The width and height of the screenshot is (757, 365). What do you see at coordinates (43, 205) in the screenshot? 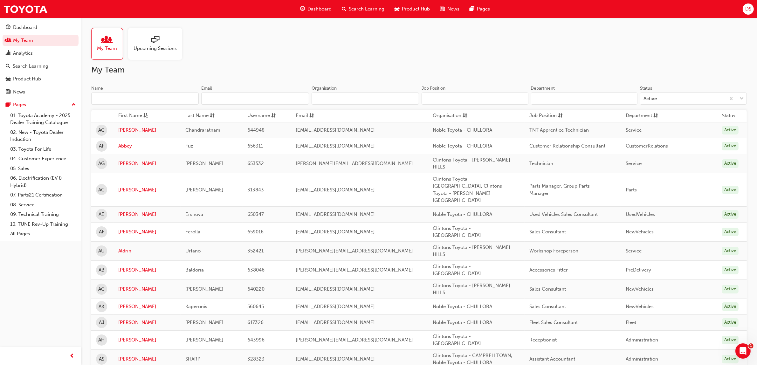
I see `a: 08. Service` at bounding box center [43, 205].